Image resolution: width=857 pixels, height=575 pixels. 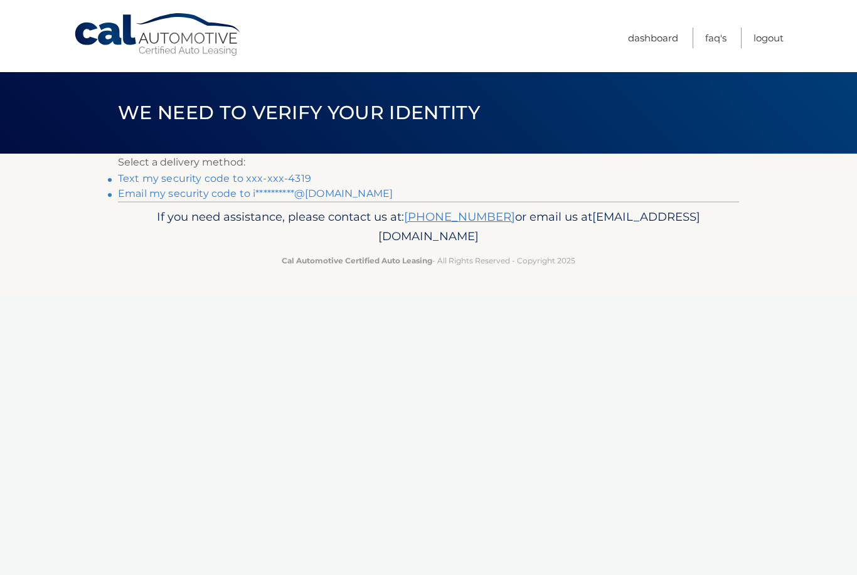 I want to click on a: Dashboard, so click(x=653, y=38).